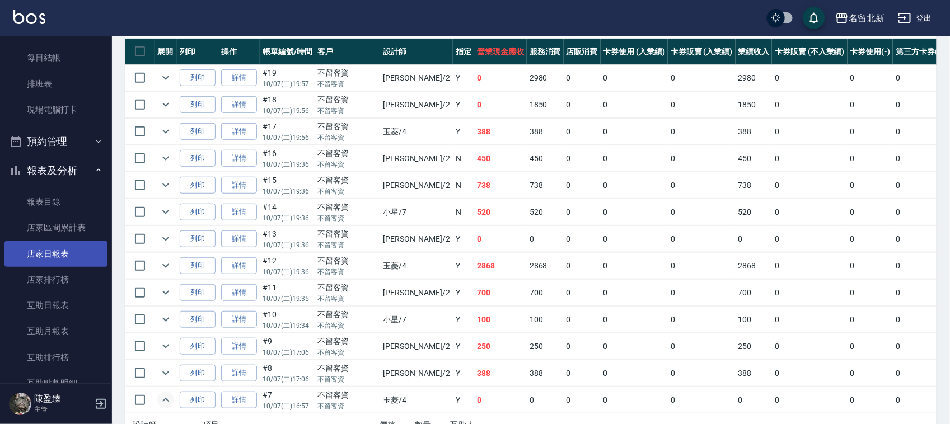 The width and height of the screenshot is (950, 424). What do you see at coordinates (239, 52) in the screenshot?
I see `th: 操作` at bounding box center [239, 52].